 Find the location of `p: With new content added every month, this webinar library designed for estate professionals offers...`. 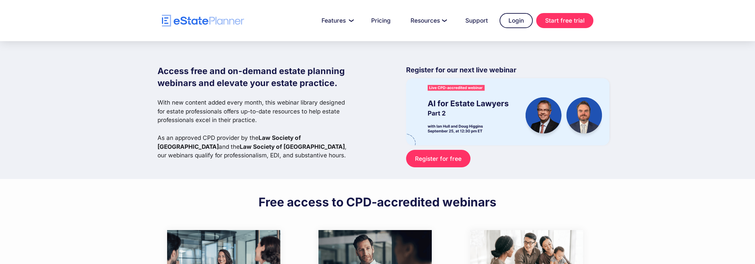

p: With new content added every month, this webinar library designed for estate professionals offers... is located at coordinates (255, 129).